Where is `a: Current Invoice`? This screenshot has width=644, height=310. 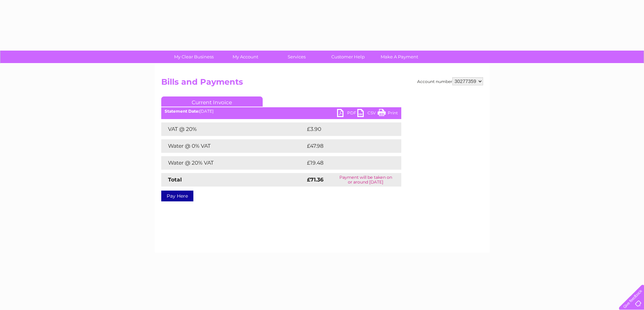
a: Current Invoice is located at coordinates (212, 101).